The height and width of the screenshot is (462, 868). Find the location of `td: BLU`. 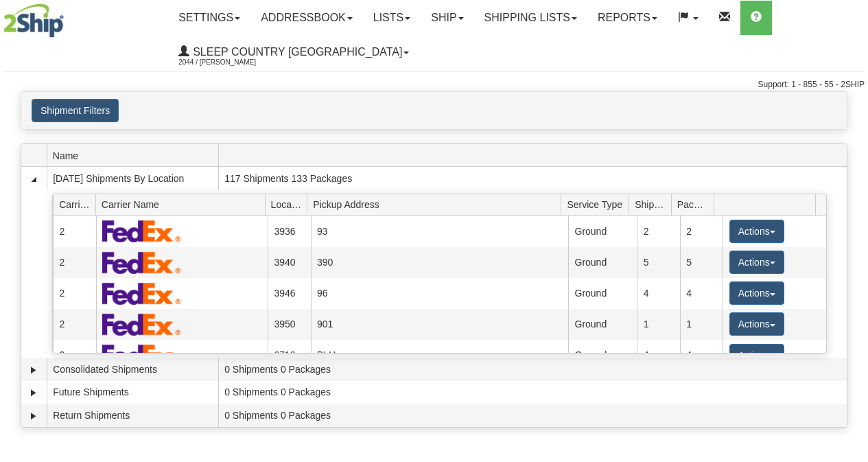

td: BLU is located at coordinates (439, 354).